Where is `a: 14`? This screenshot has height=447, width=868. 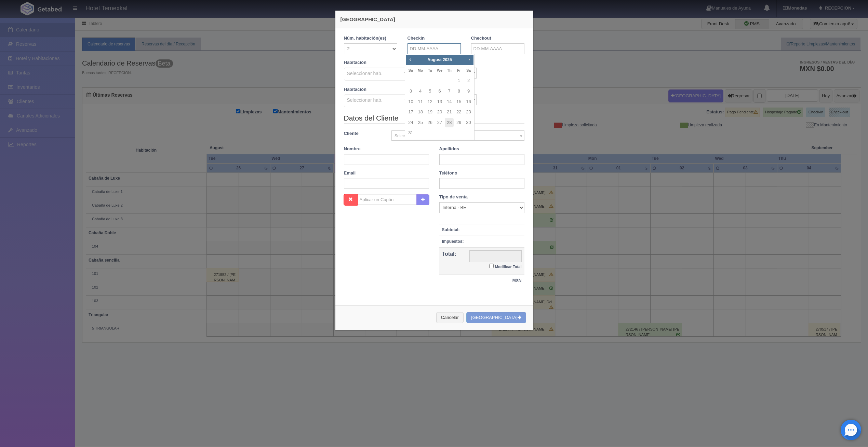 a: 14 is located at coordinates (450, 102).